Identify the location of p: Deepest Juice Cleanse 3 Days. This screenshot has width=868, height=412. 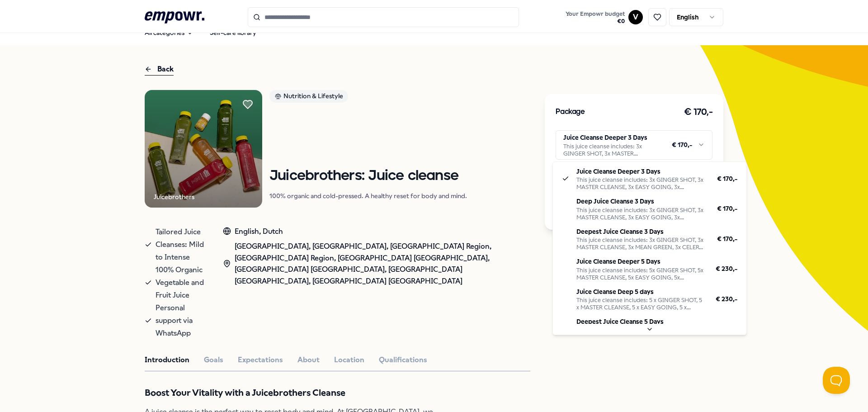
(641, 232).